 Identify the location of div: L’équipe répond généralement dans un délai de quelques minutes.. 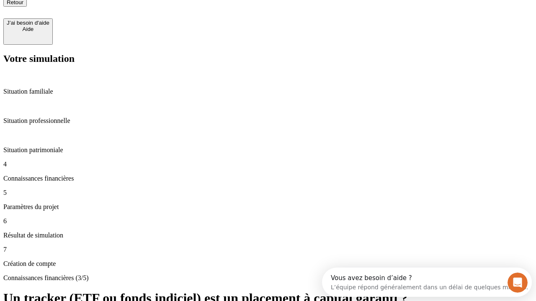
(107, 18).